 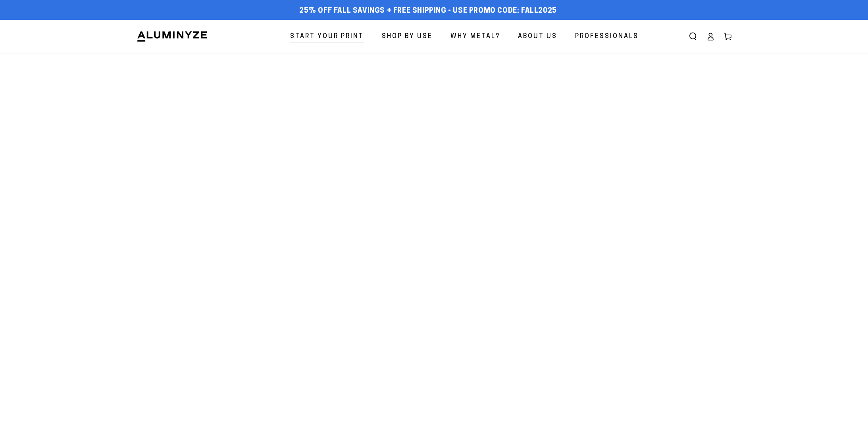 What do you see at coordinates (607, 36) in the screenshot?
I see `span: Professionals` at bounding box center [607, 36].